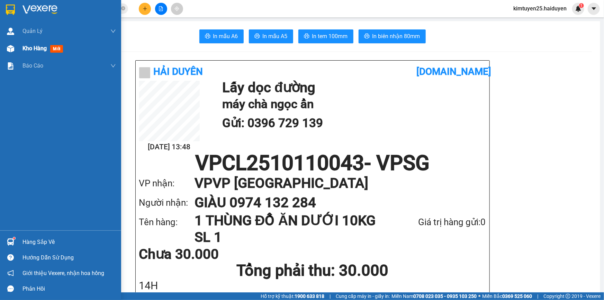 The width and height of the screenshot is (604, 300). Describe the element at coordinates (10, 10) in the screenshot. I see `img: logo-vxr` at that location.